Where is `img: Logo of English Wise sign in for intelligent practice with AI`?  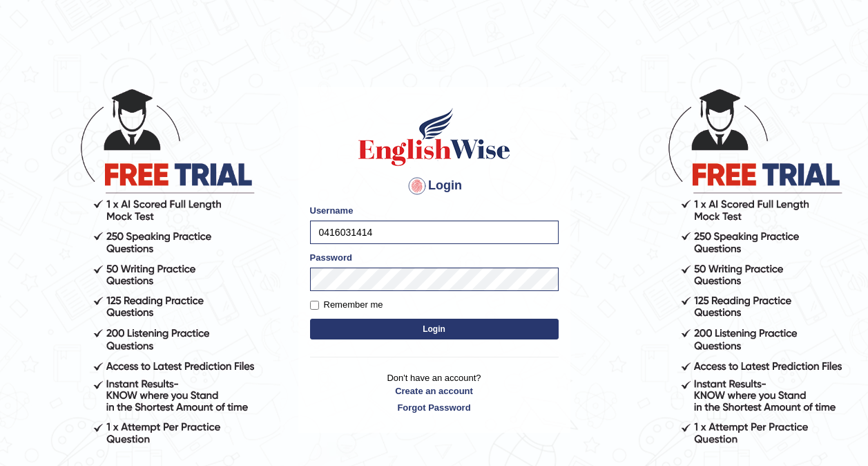
img: Logo of English Wise sign in for intelligent practice with AI is located at coordinates (434, 137).